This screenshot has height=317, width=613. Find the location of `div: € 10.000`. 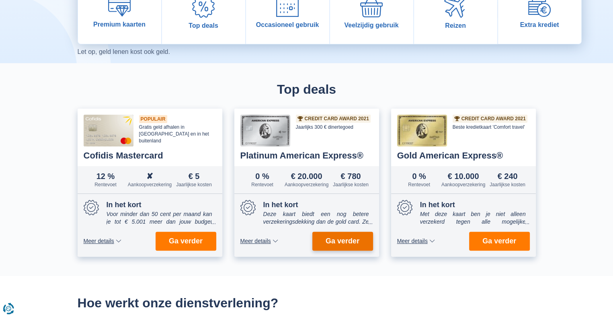

div: € 10.000 is located at coordinates (463, 176).